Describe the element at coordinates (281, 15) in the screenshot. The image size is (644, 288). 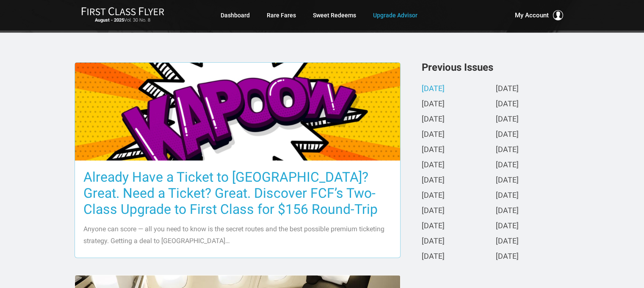
I see `a: Rare Fares` at that location.